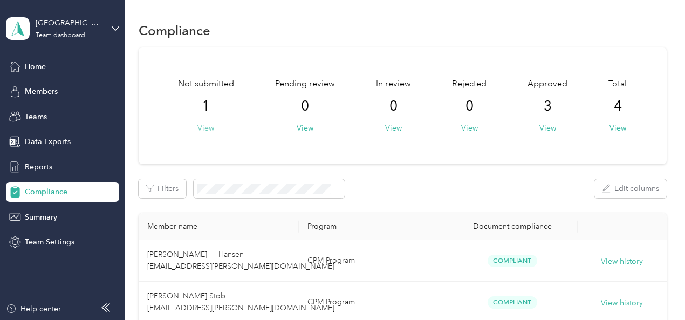 The image size is (685, 320). Describe the element at coordinates (60, 36) in the screenshot. I see `div: Team dashboard` at that location.